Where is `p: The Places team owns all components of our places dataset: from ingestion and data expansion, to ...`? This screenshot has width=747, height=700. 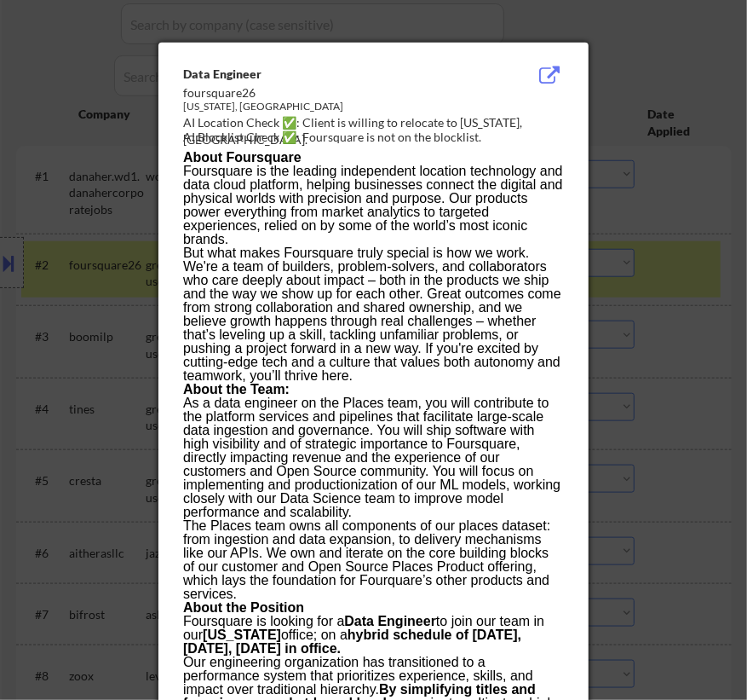
p: The Places team owns all components of our places dataset: from ingestion and data expansion, to ... is located at coordinates (374, 560).